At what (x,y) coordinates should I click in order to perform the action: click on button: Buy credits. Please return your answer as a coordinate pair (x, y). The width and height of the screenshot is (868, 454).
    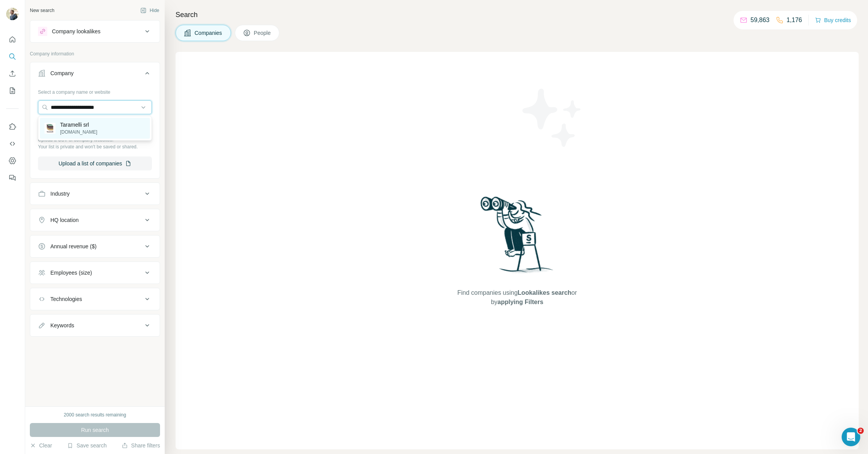
    Looking at the image, I should click on (832, 20).